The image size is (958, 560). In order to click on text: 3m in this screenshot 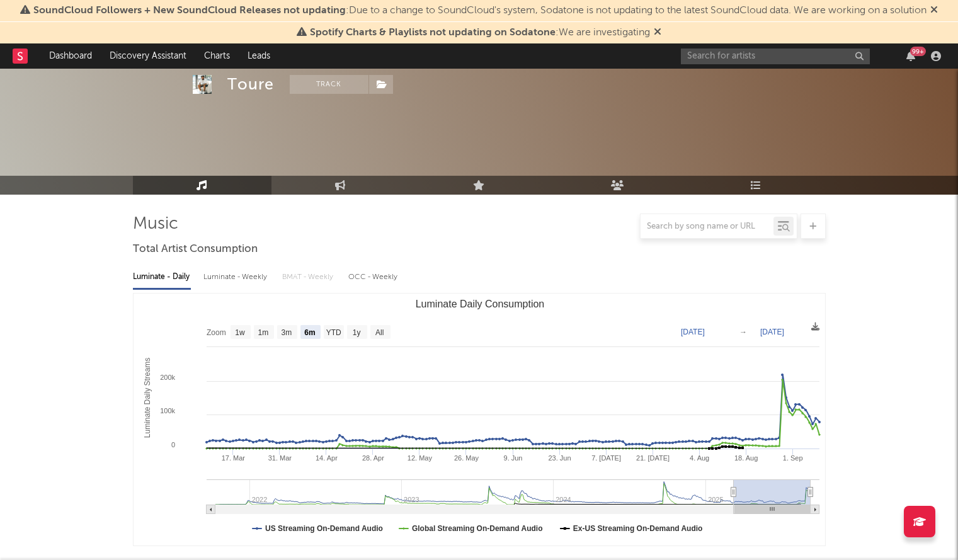, I will do `click(286, 332)`.